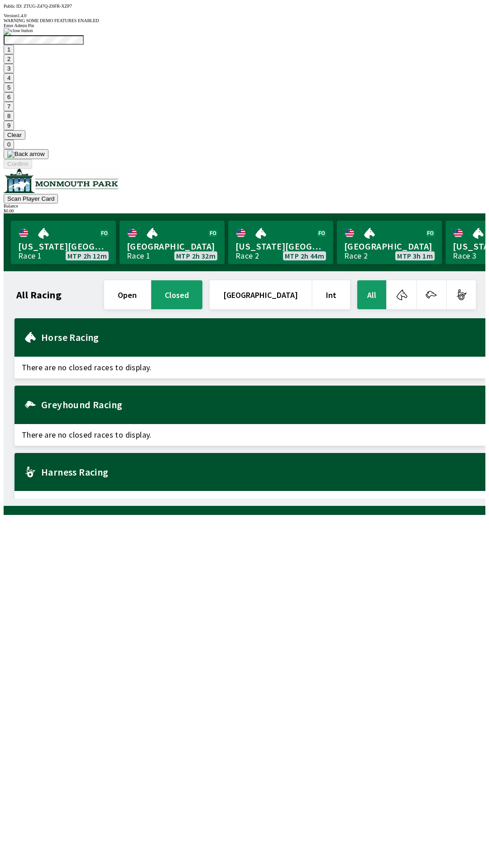 The height and width of the screenshot is (868, 489). Describe the element at coordinates (30, 198) in the screenshot. I see `button: Scan Player Card` at that location.